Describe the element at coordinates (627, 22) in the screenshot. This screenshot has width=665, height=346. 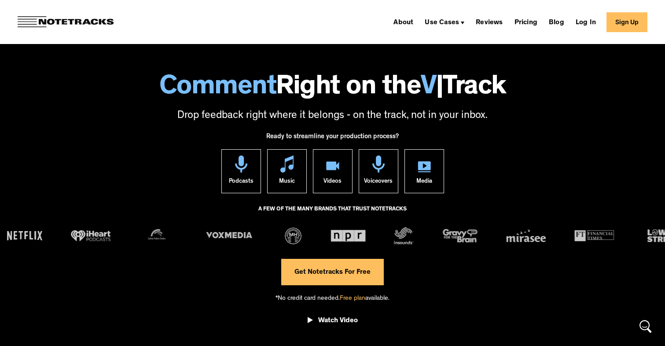
I see `a: Sign Up` at that location.